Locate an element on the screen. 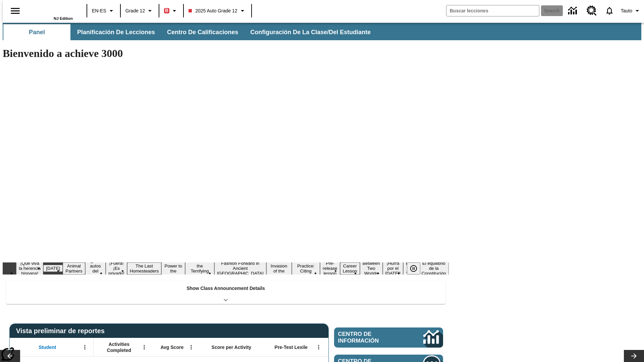  span: Vista preliminar de reportes is located at coordinates (62, 331).